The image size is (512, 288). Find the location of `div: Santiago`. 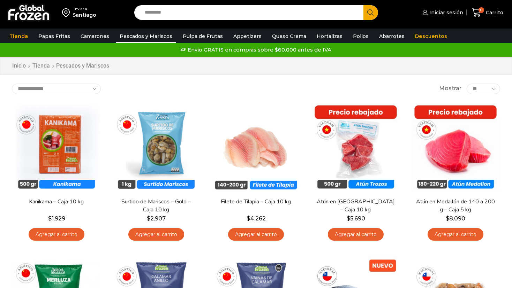

div: Santiago is located at coordinates (84, 15).